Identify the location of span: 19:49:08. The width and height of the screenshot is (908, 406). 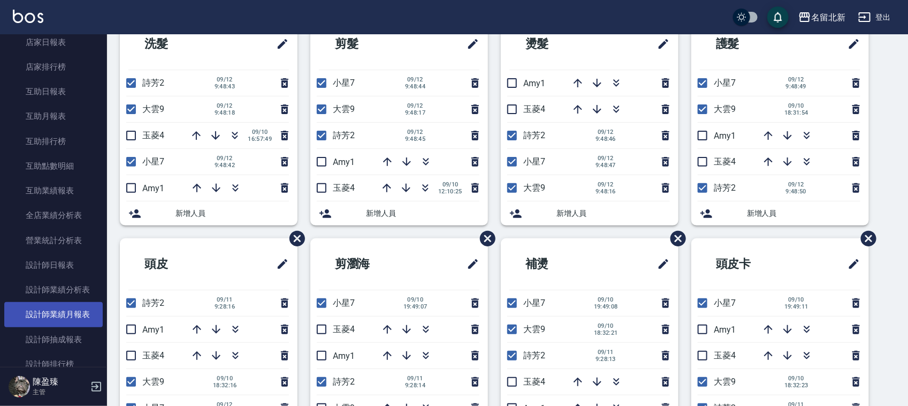
(606, 306).